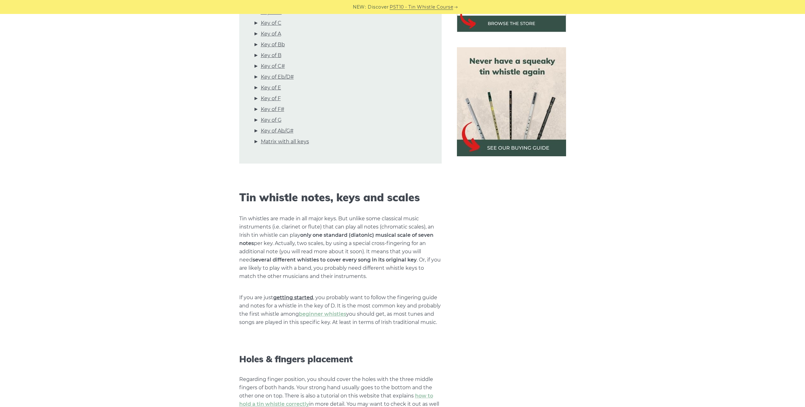 The image size is (805, 407). I want to click on a: Key of Ab/G#, so click(277, 131).